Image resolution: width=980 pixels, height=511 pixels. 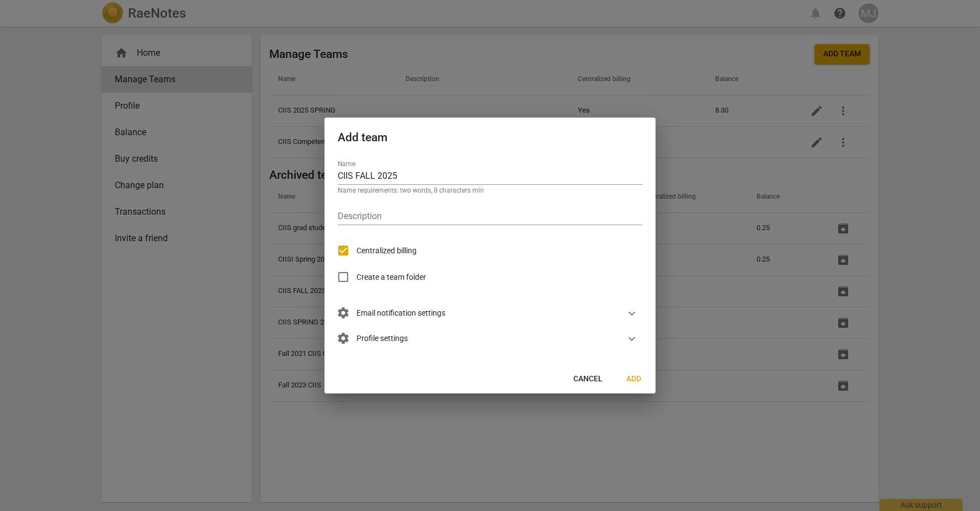 I want to click on button: Add, so click(x=634, y=380).